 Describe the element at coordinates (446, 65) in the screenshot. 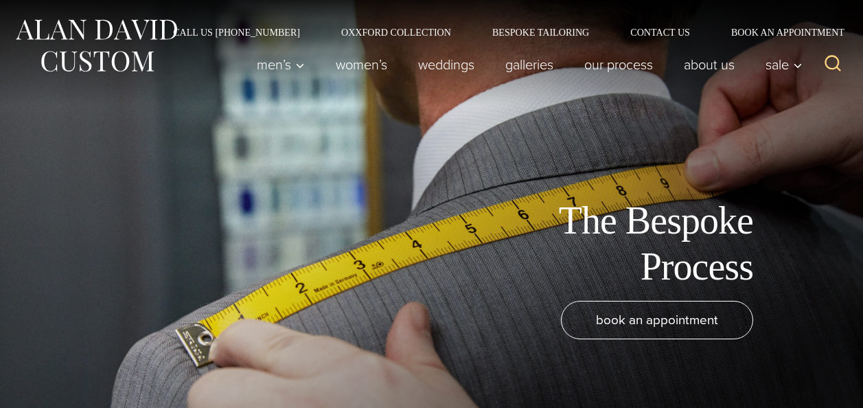

I see `a: weddings` at that location.